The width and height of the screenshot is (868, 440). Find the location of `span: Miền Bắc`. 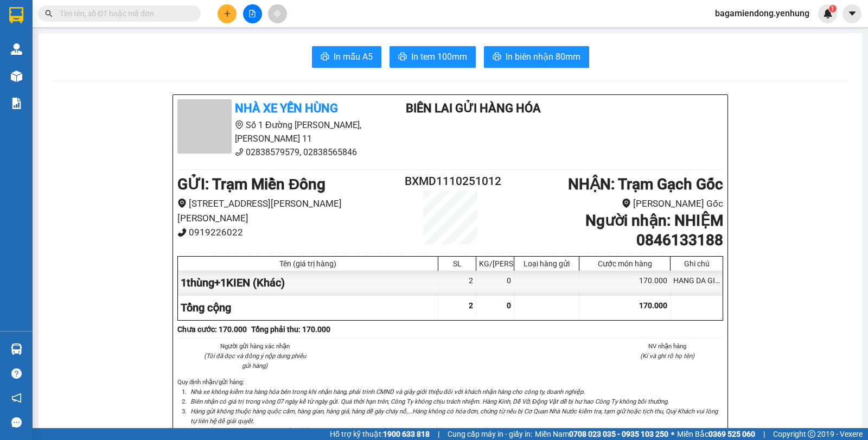

span: Miền Bắc is located at coordinates (716, 433).